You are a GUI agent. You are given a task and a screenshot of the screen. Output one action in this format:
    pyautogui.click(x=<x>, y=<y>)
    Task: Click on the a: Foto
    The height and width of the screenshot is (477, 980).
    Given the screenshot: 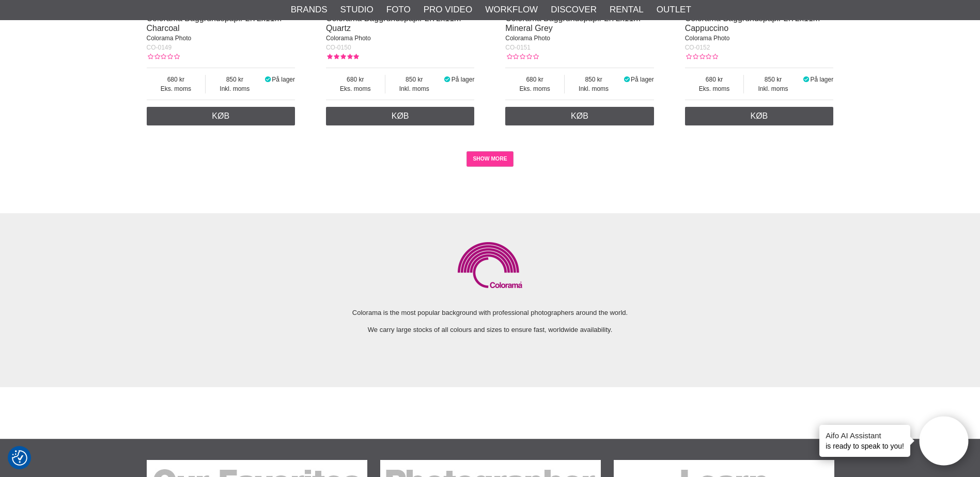 What is the action you would take?
    pyautogui.click(x=398, y=10)
    